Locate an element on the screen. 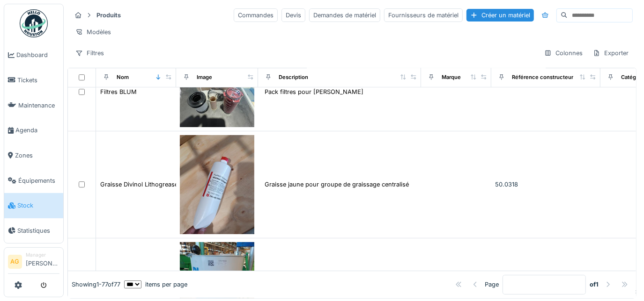 The image size is (644, 301). div: Référence constructeur is located at coordinates (543, 77).